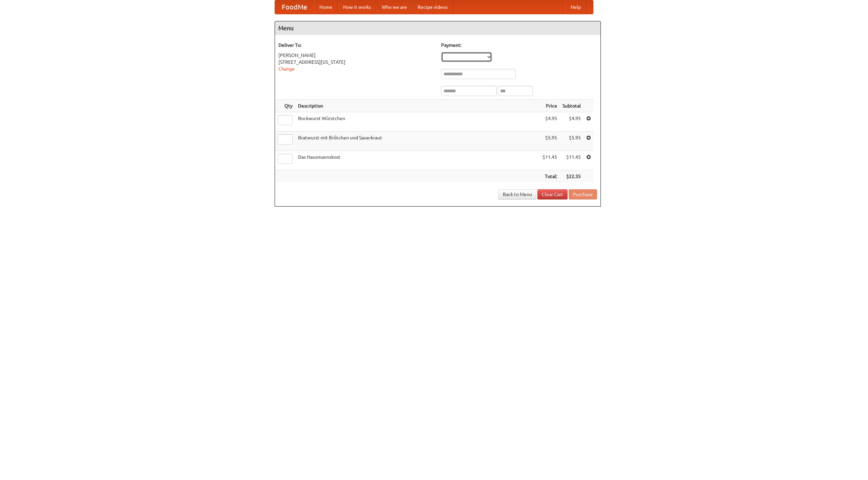 Image resolution: width=868 pixels, height=480 pixels. What do you see at coordinates (553, 194) in the screenshot?
I see `a: Clear Cart` at bounding box center [553, 194].